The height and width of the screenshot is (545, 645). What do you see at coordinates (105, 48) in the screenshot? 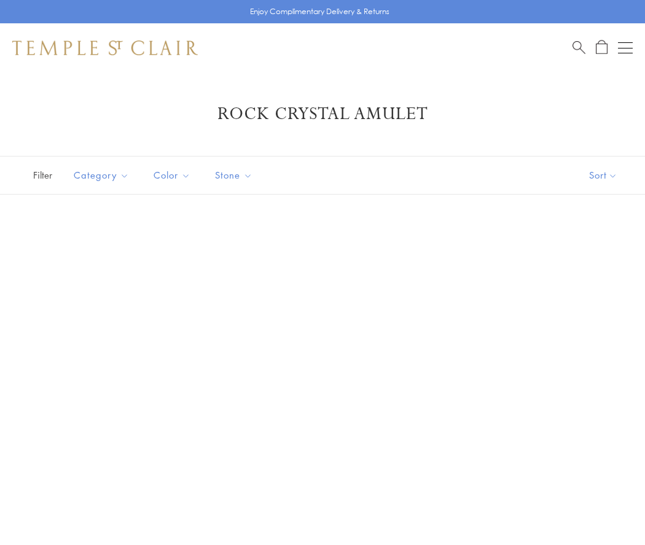
I see `img: Temple St. Clair` at bounding box center [105, 48].